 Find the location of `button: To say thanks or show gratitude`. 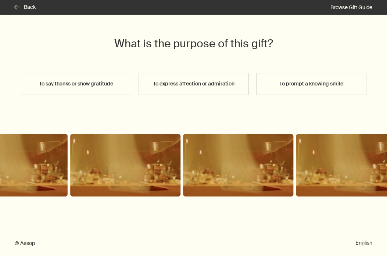

button: To say thanks or show gratitude is located at coordinates (76, 84).